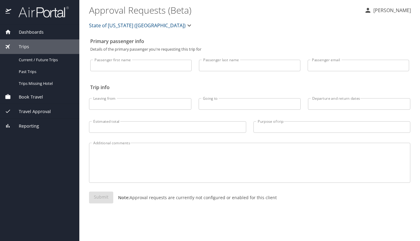  I want to click on span: Book Travel, so click(27, 97).